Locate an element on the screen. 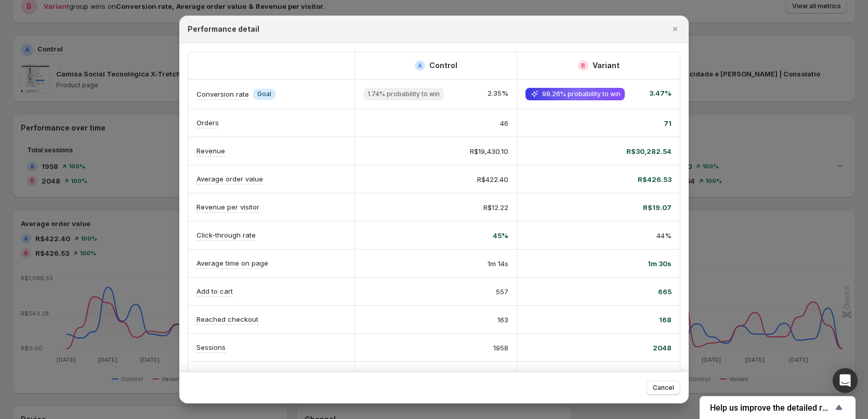  div: Open Intercom Messenger is located at coordinates (846, 380).